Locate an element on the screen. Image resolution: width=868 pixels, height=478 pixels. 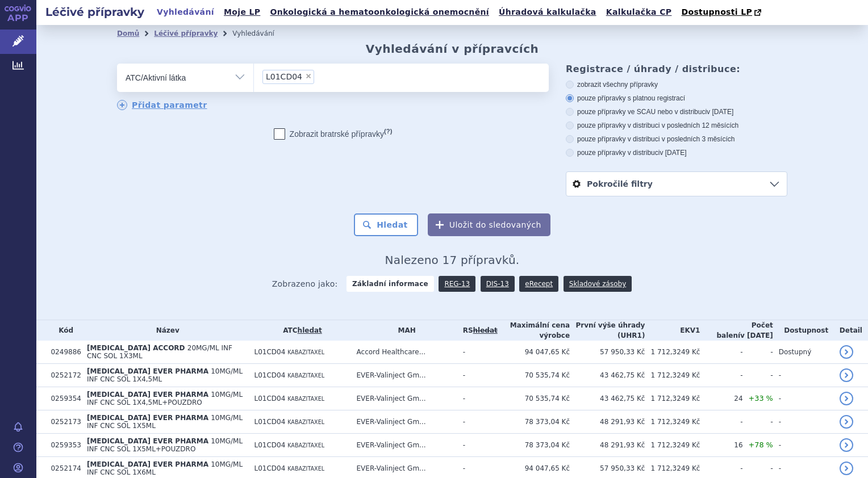
td: 78 373,04 Kč is located at coordinates (534, 445).